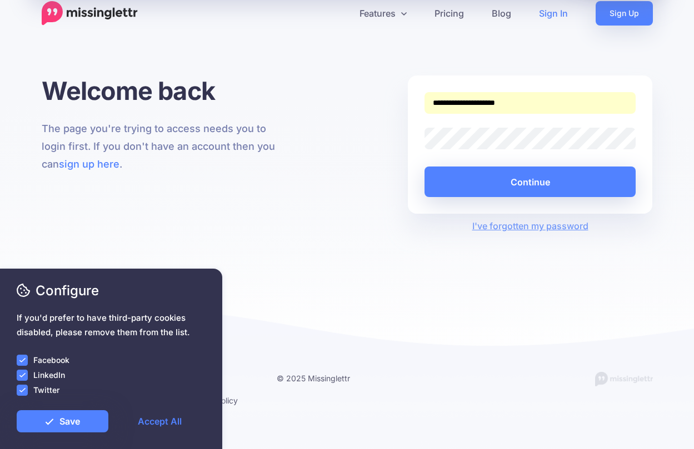 This screenshot has height=449, width=694. What do you see at coordinates (383, 13) in the screenshot?
I see `a: Features` at bounding box center [383, 13].